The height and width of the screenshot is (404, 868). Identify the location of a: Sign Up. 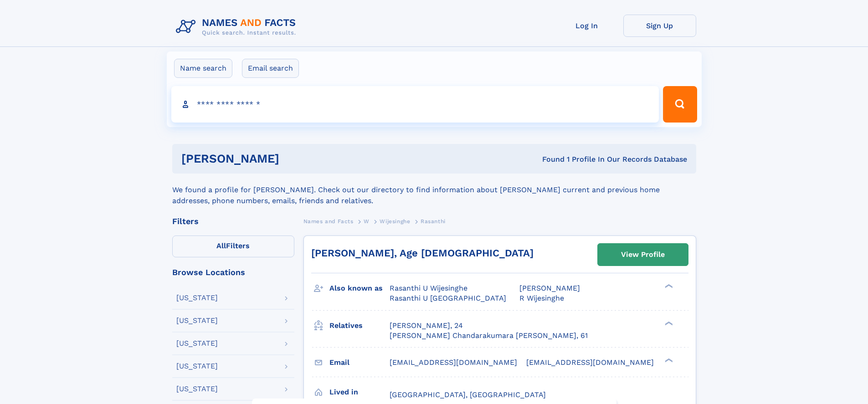
(660, 26).